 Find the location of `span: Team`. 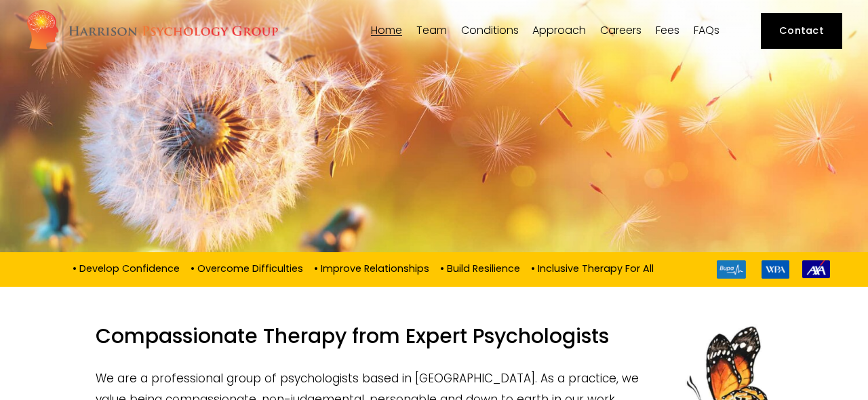

span: Team is located at coordinates (431, 30).